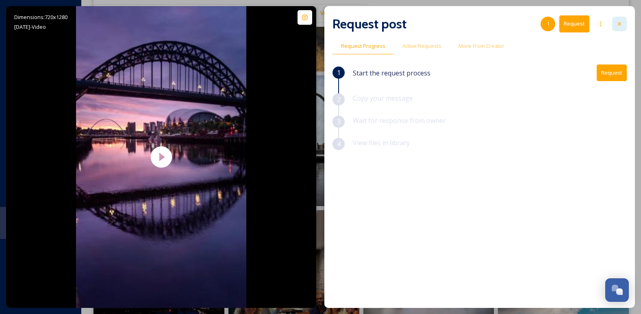  Describe the element at coordinates (481, 46) in the screenshot. I see `span: More From Creator` at that location.